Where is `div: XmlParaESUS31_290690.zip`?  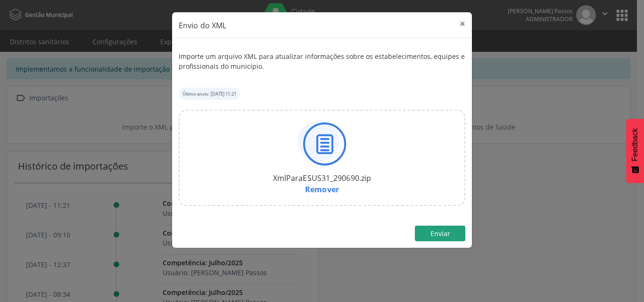
div: XmlParaESUS31_290690.zip is located at coordinates (322, 178).